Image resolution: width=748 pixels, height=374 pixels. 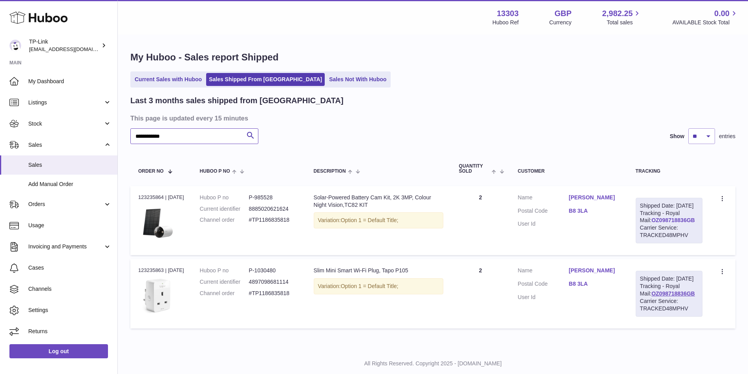 I want to click on span: Description, so click(x=330, y=171).